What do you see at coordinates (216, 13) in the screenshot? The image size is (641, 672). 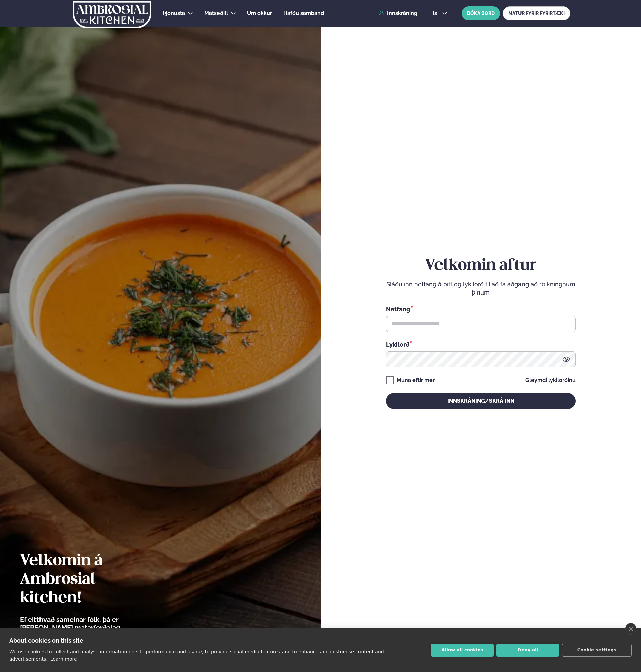 I see `a: Matseðill` at bounding box center [216, 13].